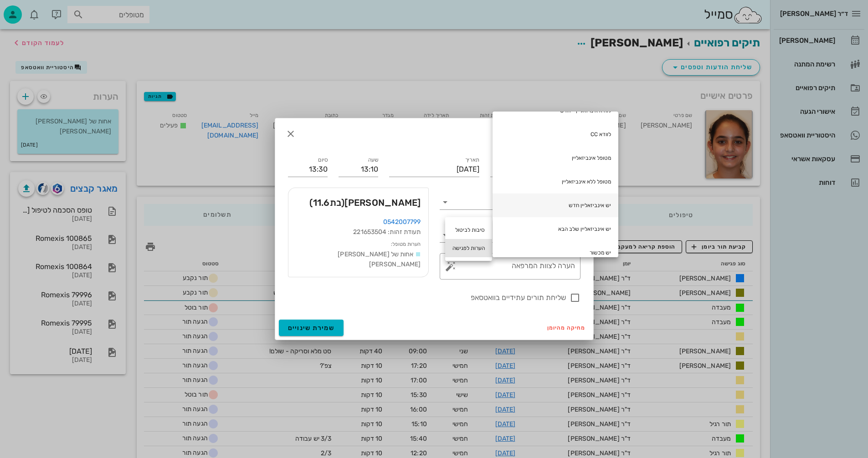 This screenshot has height=458, width=868. Describe the element at coordinates (510, 235) in the screenshot. I see `div: סטטוסתור נקבע` at that location.